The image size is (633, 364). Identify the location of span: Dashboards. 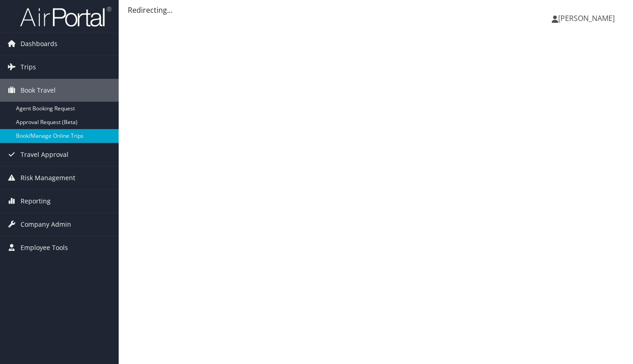
(39, 44).